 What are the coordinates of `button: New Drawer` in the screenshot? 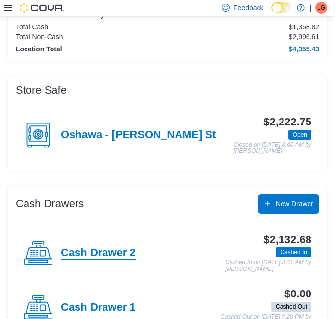 It's located at (288, 204).